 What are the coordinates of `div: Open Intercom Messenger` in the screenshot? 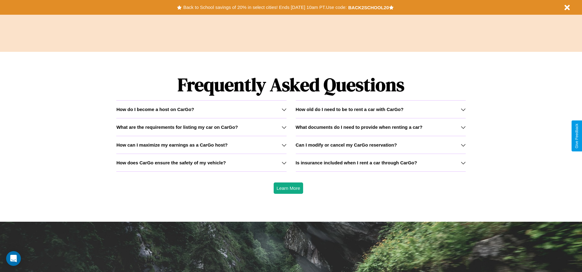 It's located at (13, 259).